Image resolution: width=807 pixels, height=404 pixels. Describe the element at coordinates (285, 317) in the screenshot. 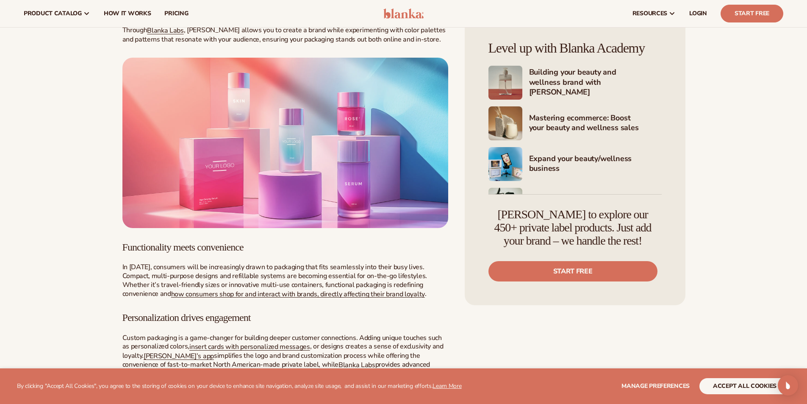

I see `h3: Personalization drives engagement` at that location.